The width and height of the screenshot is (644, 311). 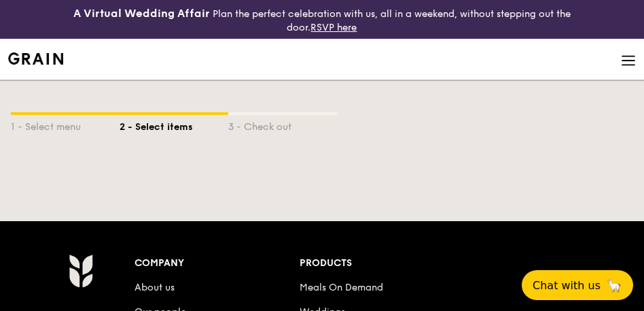 What do you see at coordinates (35, 58) in the screenshot?
I see `a: Logotype` at bounding box center [35, 58].